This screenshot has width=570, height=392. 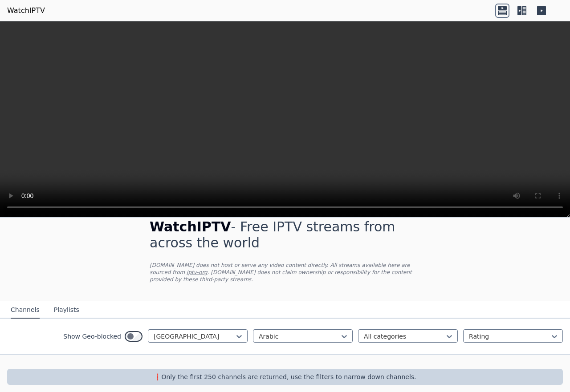 What do you see at coordinates (285, 377) in the screenshot?
I see `p: ❗️Only the first 250 channels are returned, use the filters to narrow down channels.` at bounding box center [285, 377].